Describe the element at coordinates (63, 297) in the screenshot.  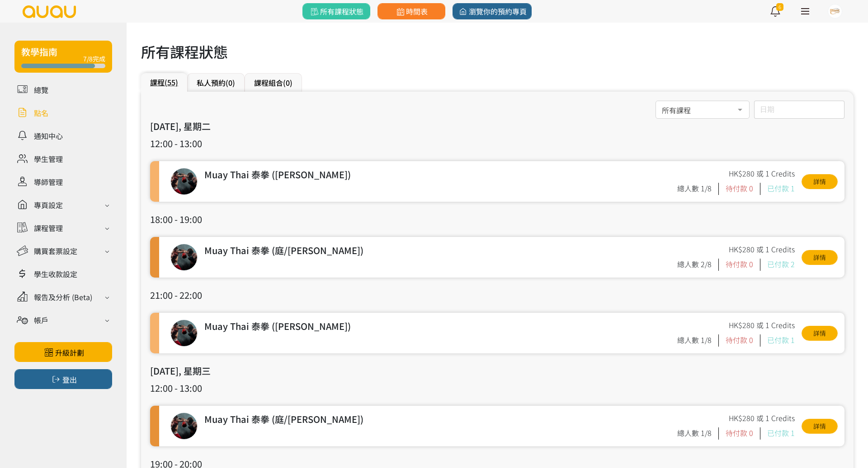
I see `div: 報告及分析 (Beta)` at that location.